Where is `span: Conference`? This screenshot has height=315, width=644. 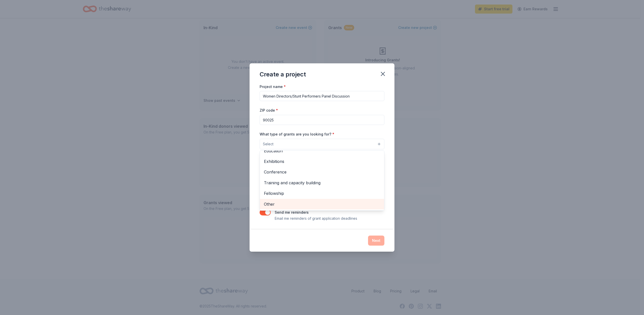 span: Conference is located at coordinates (322, 172).